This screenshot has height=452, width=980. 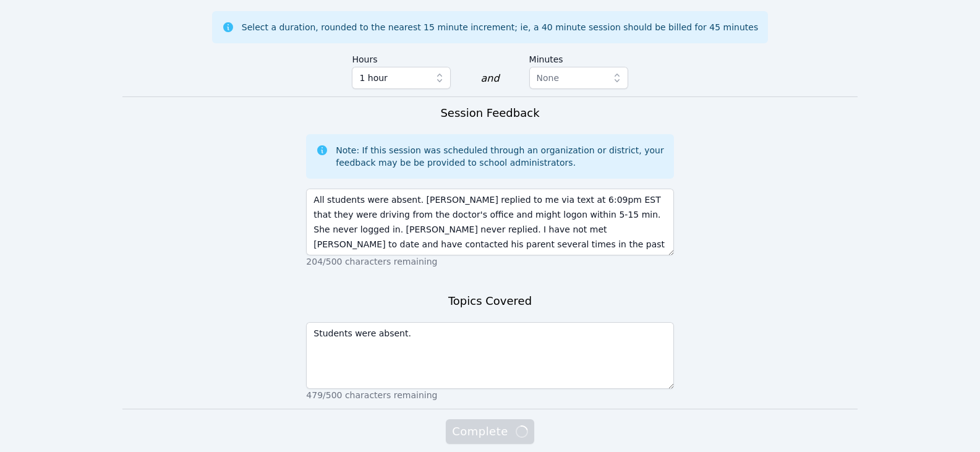 I want to click on span: Complete, so click(x=490, y=432).